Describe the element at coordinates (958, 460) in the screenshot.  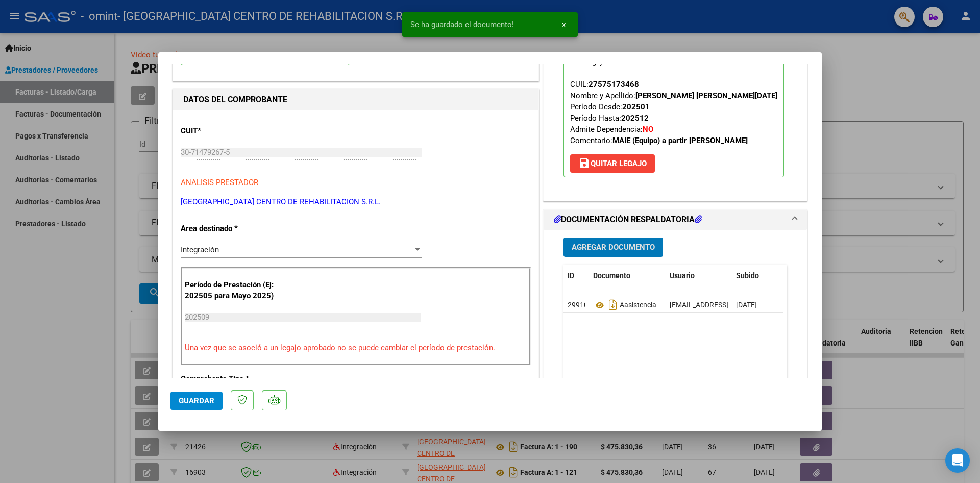
I see `div: Open Intercom Messenger` at that location.